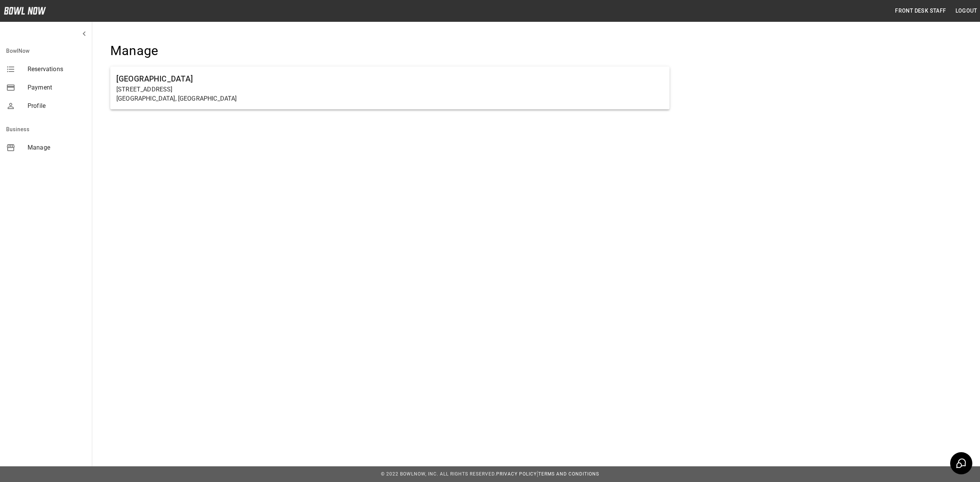  What do you see at coordinates (57, 106) in the screenshot?
I see `span: Profile` at bounding box center [57, 106].